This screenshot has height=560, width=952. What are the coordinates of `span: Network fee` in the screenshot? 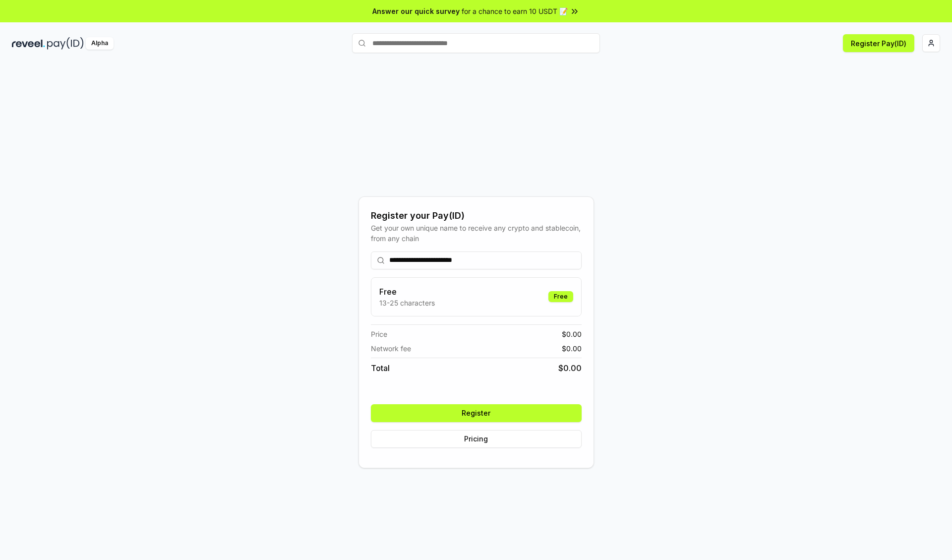 It's located at (391, 348).